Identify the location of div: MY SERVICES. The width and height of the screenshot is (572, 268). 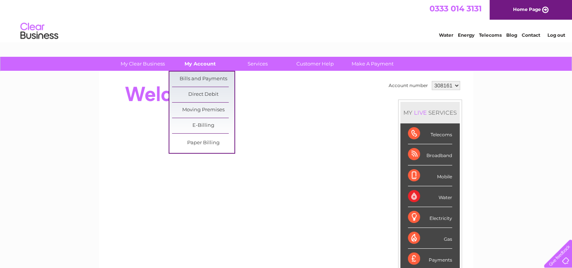
(430, 112).